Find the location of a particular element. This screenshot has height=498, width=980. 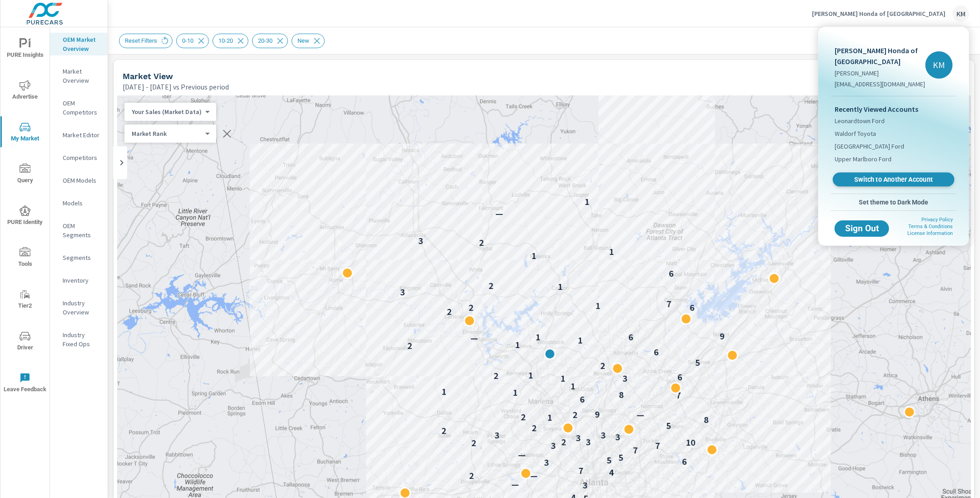

a: License Information is located at coordinates (930, 233).